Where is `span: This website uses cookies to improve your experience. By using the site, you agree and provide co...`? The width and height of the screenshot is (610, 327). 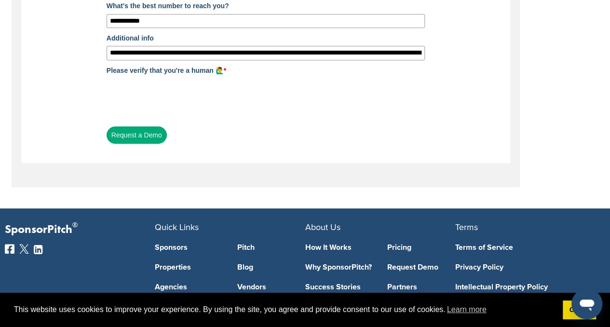 span: This website uses cookies to improve your experience. By using the site, you agree and provide co... is located at coordinates (284, 309).